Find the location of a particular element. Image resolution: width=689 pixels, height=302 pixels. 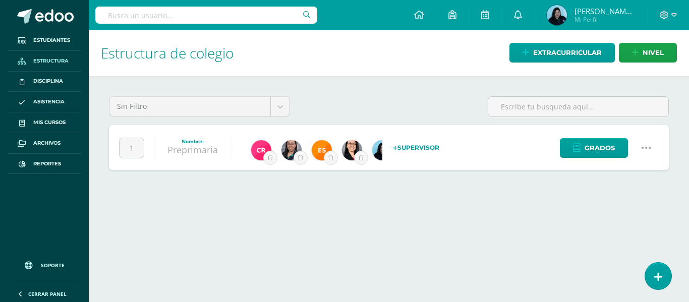

a: Soporte is located at coordinates (44, 264).